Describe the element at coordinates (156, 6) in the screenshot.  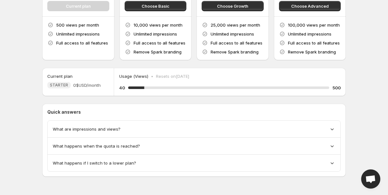
I see `button: Choose Basic` at that location.